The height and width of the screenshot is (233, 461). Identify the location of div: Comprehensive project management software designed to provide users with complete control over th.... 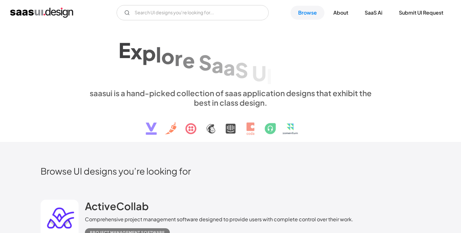
(219, 219).